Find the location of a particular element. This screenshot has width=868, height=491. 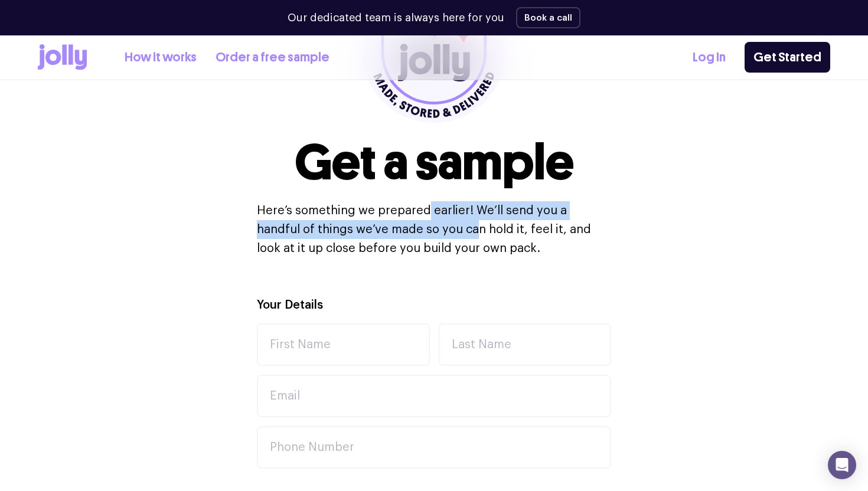

h1: Get a sample is located at coordinates (434, 163).